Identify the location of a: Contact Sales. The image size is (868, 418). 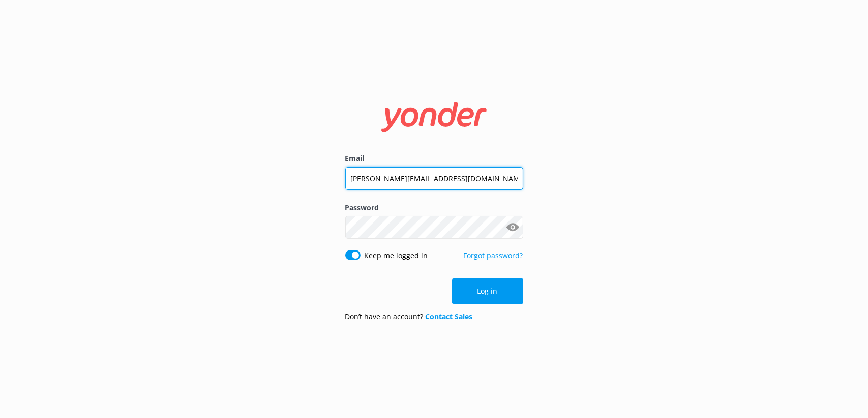
(449, 316).